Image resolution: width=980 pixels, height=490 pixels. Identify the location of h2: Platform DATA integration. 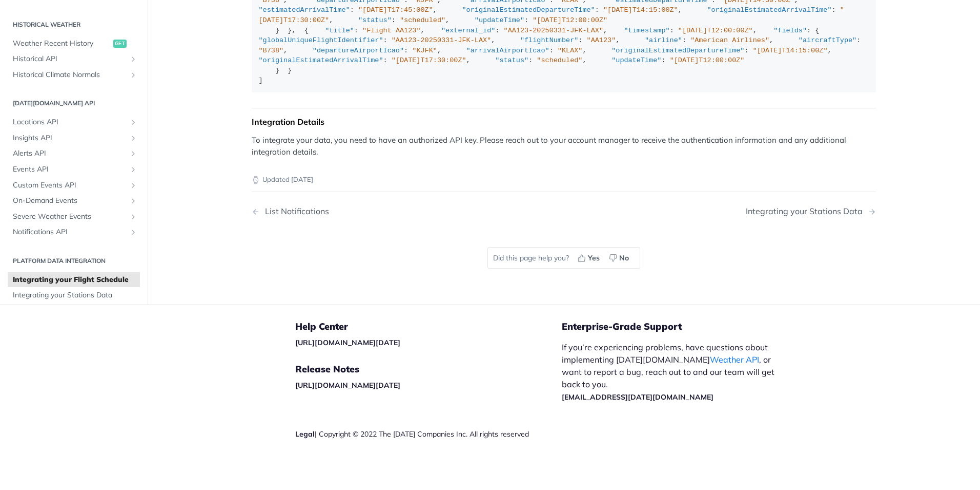
(74, 261).